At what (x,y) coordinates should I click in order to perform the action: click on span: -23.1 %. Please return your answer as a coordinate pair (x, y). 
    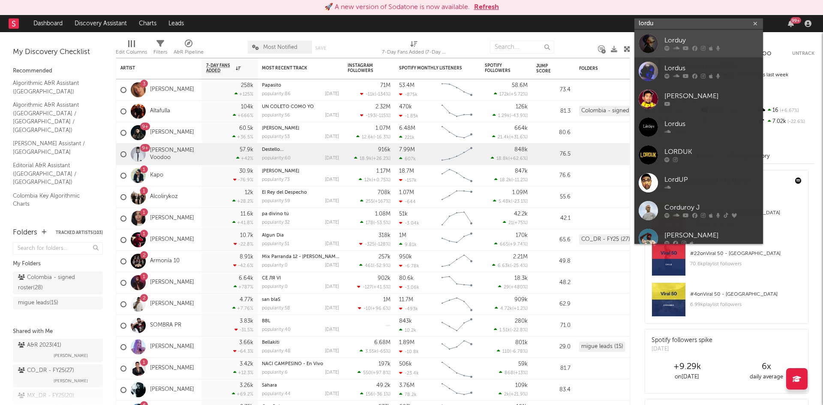
    Looking at the image, I should click on (519, 201).